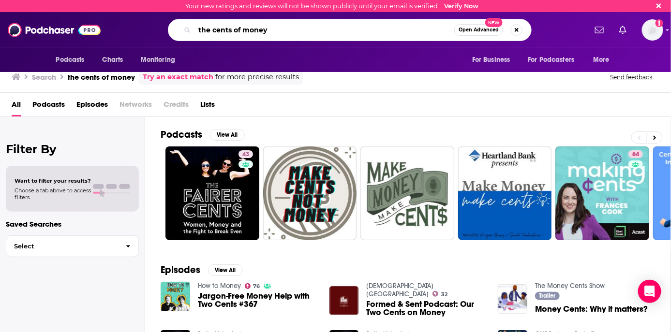 The image size is (671, 332). What do you see at coordinates (208, 106) in the screenshot?
I see `a: Lists` at bounding box center [208, 106].